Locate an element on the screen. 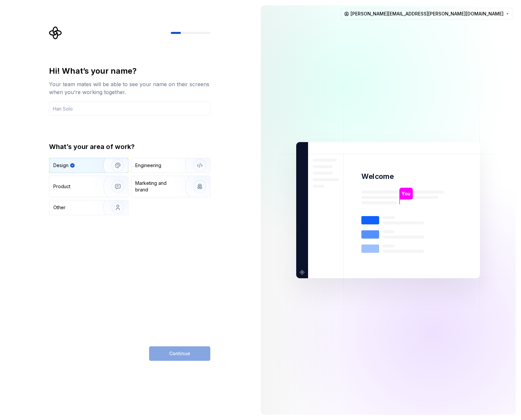 This screenshot has width=521, height=420. p: Welcome is located at coordinates (377, 176).